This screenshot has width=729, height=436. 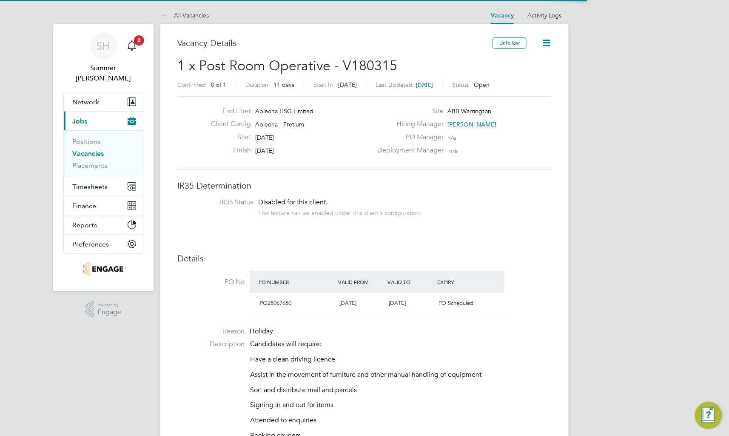 I want to click on img: romaxrecruitment-logo-retina.png, so click(x=103, y=269).